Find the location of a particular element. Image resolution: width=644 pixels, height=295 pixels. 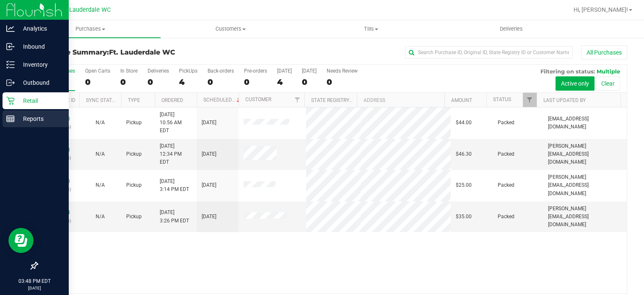

inline-svg: Analytics is located at coordinates (11, 29).